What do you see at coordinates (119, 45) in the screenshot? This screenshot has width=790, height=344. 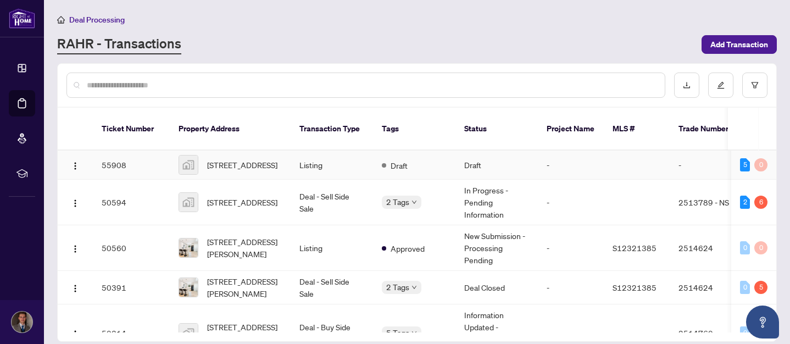 I see `a: RAHR - Transactions` at bounding box center [119, 45].